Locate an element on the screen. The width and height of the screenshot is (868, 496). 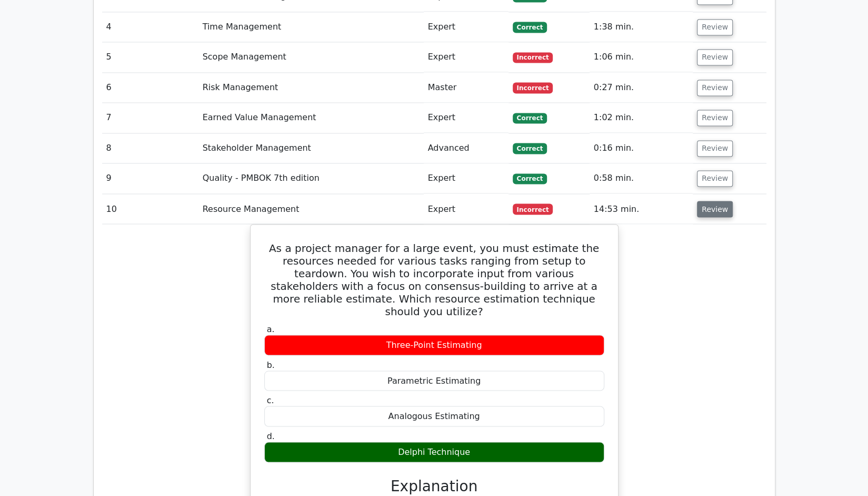
td: 9 is located at coordinates (150, 178).